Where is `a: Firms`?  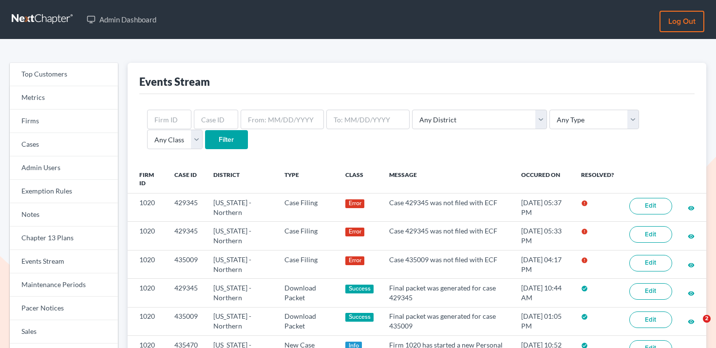
a: Firms is located at coordinates (64, 121).